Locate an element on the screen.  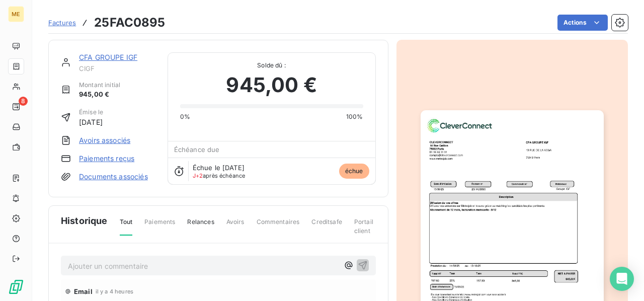
span: échue is located at coordinates (354, 171).